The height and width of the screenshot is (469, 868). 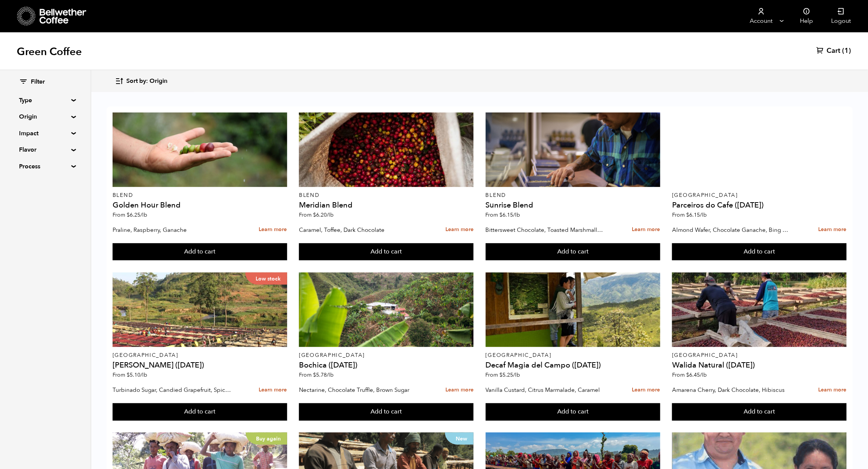 What do you see at coordinates (323, 215) in the screenshot?
I see `bdi: 6.20` at bounding box center [323, 215].